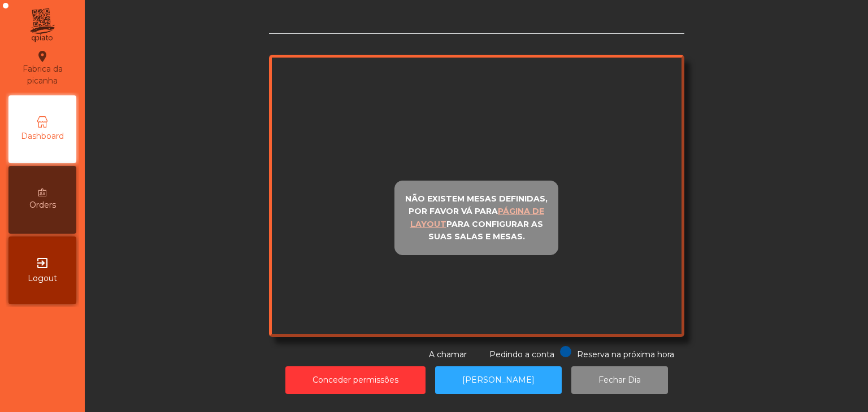 This screenshot has width=868, height=412. Describe the element at coordinates (42, 57) in the screenshot. I see `i: location_on` at that location.